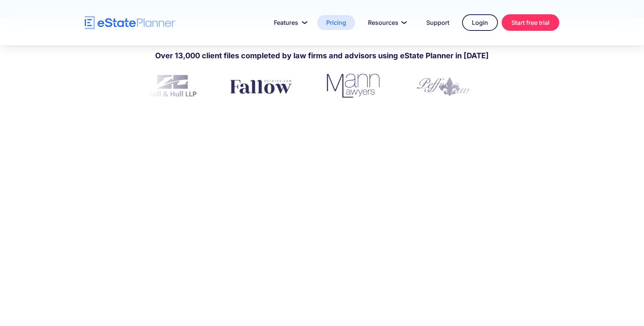 The width and height of the screenshot is (644, 326). What do you see at coordinates (336, 22) in the screenshot?
I see `a: Pricing` at bounding box center [336, 22].